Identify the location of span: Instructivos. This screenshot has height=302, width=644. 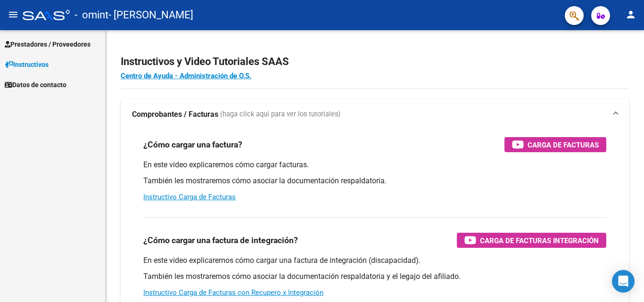
(26, 65).